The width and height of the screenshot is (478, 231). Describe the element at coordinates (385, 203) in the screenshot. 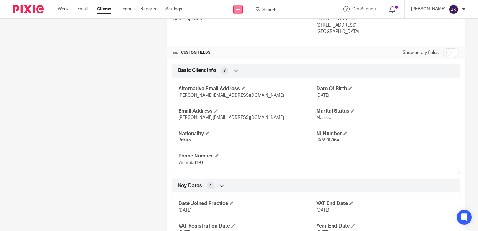

I see `h4: VAT End Date` at that location.